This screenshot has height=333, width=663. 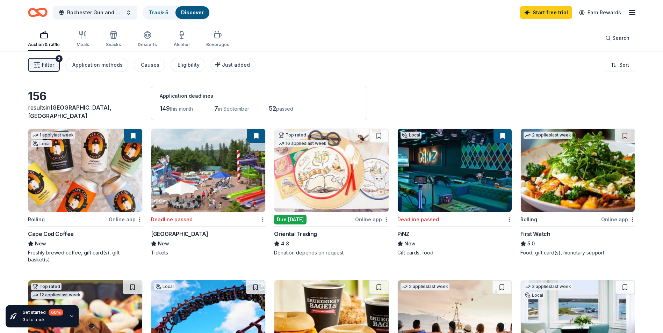 I want to click on div: 156, so click(x=85, y=96).